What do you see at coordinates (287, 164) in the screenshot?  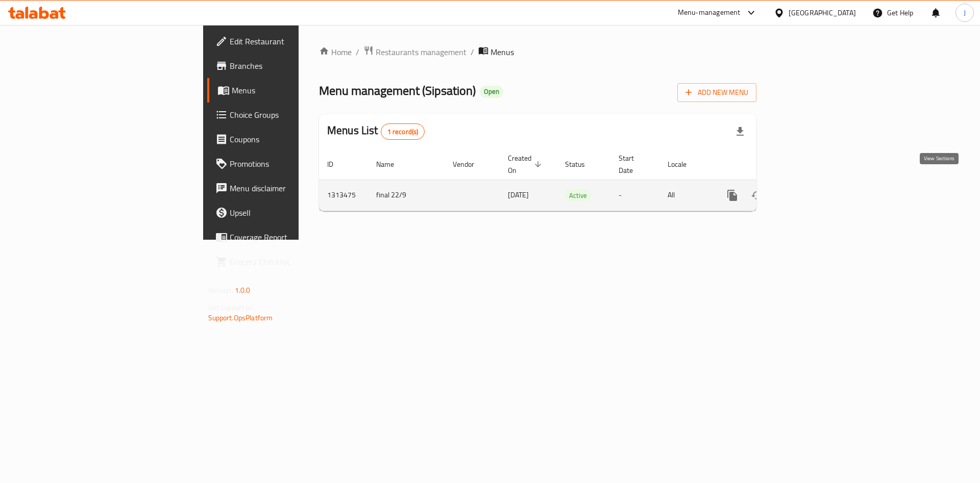 I see `a: Promotions` at bounding box center [287, 164].